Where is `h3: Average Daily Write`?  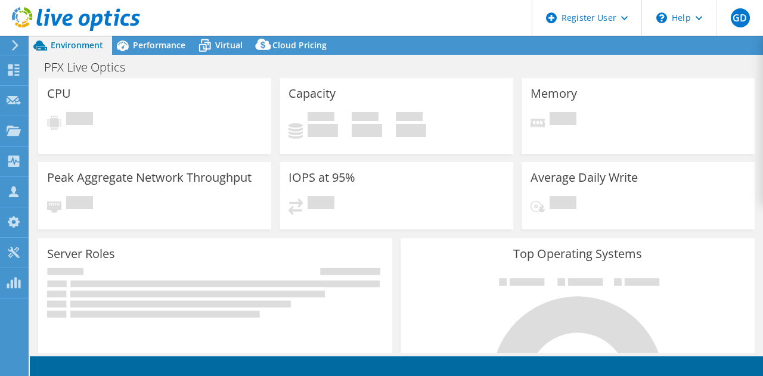 h3: Average Daily Write is located at coordinates (585, 178).